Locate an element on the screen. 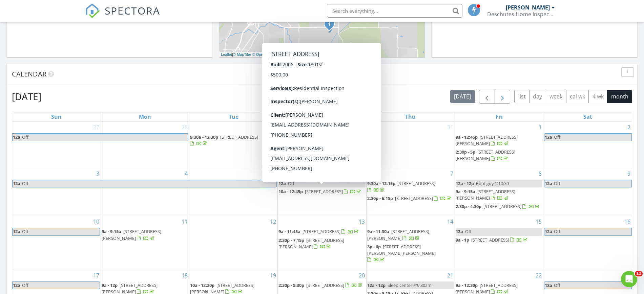 This screenshot has width=644, height=294. a: Go to August 11, 2025 is located at coordinates (185, 222).